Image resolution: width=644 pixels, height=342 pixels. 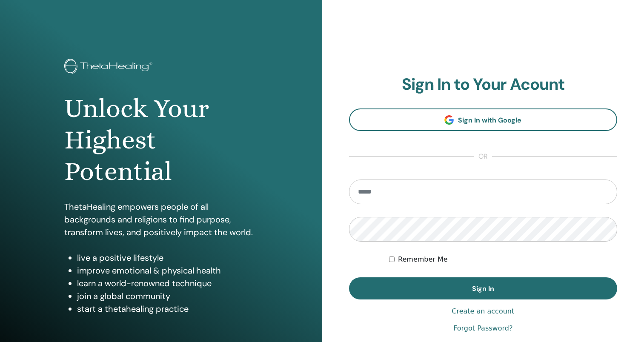 I want to click on span: or, so click(x=483, y=157).